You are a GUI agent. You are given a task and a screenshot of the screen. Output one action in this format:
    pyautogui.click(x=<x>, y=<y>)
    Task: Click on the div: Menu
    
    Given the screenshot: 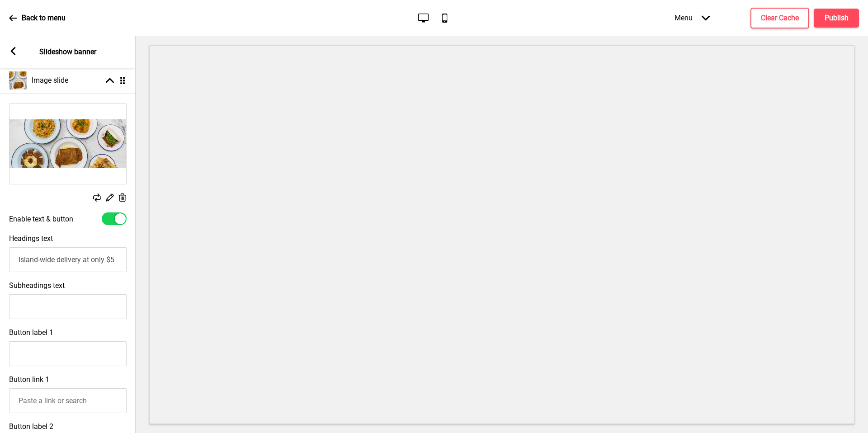 What is the action you would take?
    pyautogui.click(x=693, y=18)
    